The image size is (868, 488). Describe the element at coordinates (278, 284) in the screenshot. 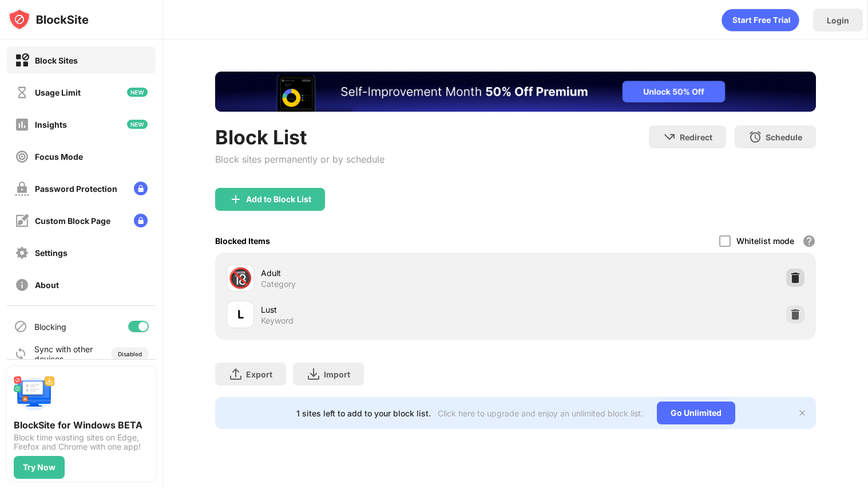

I see `div: Category` at that location.